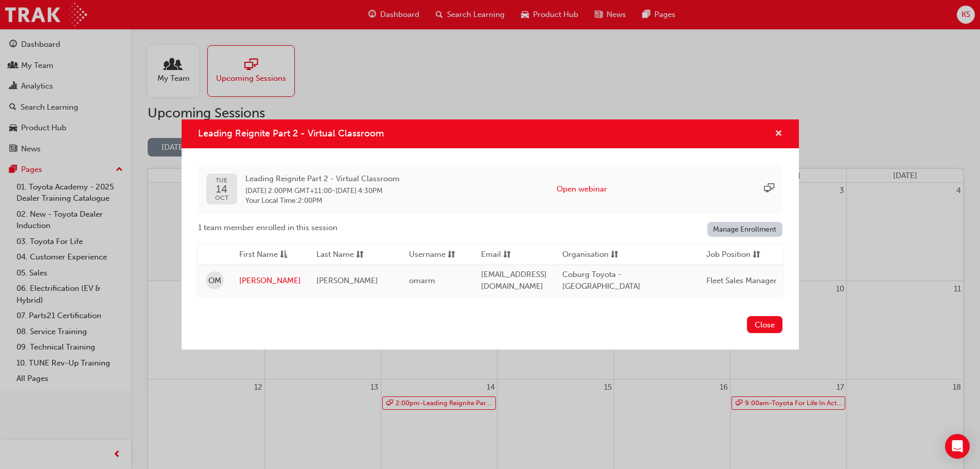  Describe the element at coordinates (582, 189) in the screenshot. I see `button: Open webinar` at that location.